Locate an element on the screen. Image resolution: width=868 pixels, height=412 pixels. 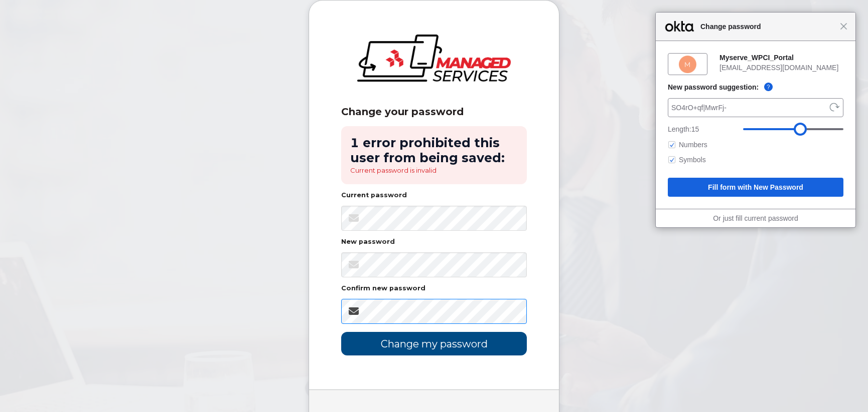
input: Change my password is located at coordinates (434, 344).